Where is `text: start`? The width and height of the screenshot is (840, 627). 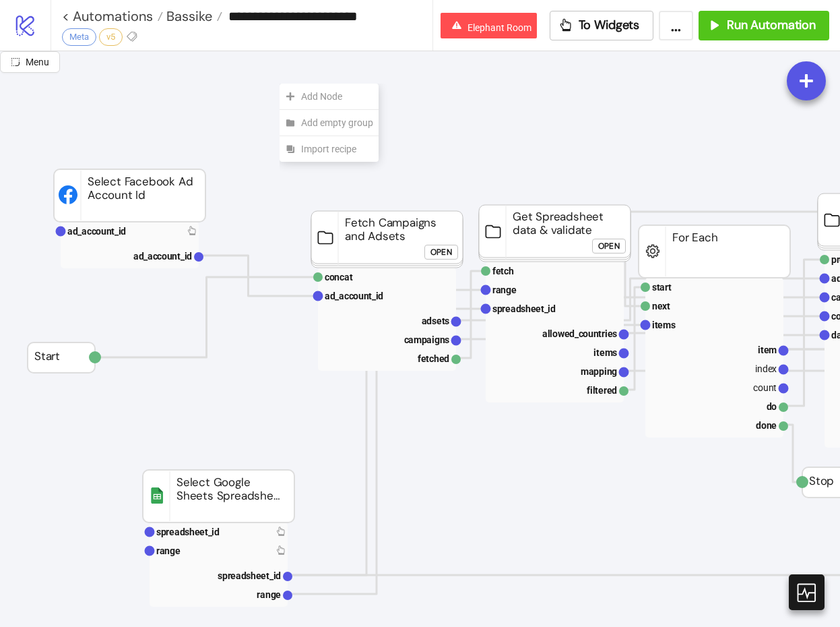 text: start is located at coordinates (661, 287).